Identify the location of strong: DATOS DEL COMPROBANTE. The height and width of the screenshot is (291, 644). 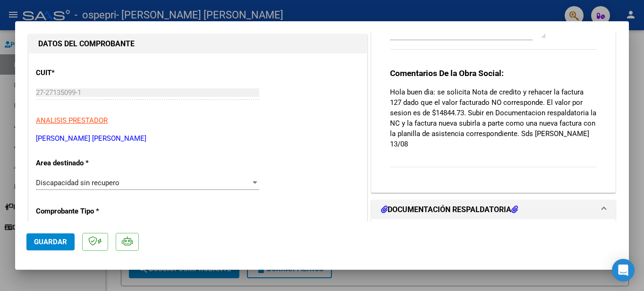
(87, 44).